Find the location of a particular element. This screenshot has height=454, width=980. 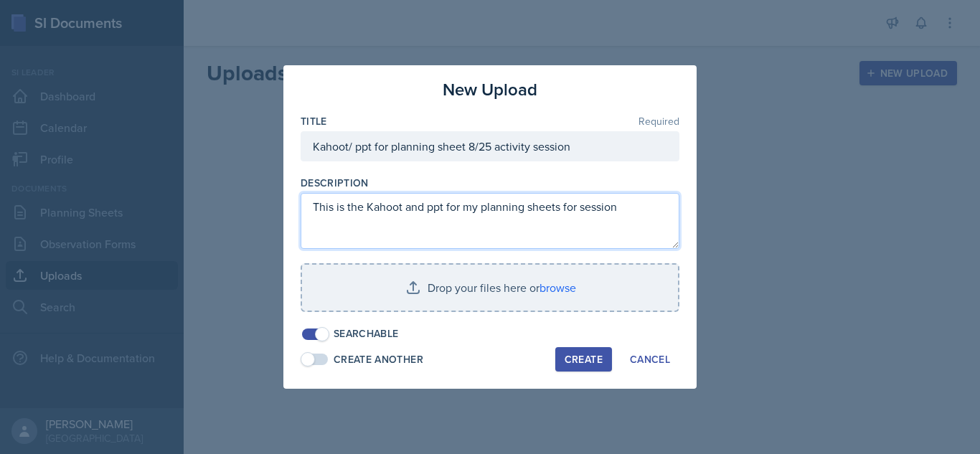

input: Enter title is located at coordinates (490, 146).